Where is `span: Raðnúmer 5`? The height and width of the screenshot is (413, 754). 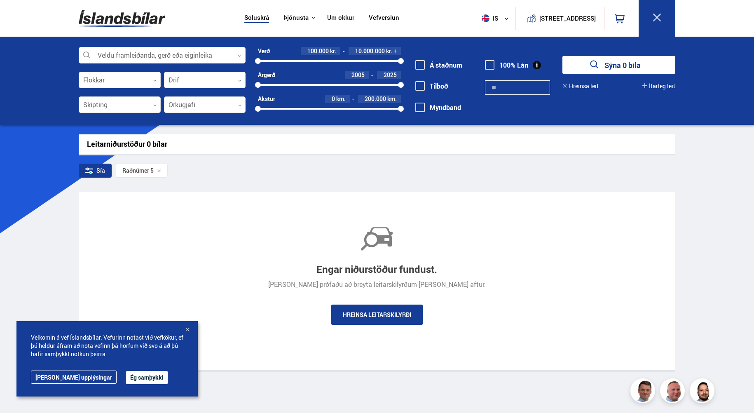
span: Raðnúmer 5 is located at coordinates (138, 171).